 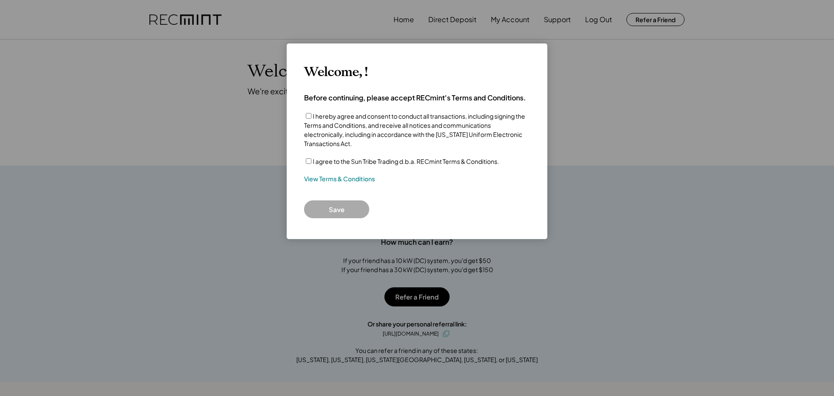 I want to click on label: I agree to the Sun Tribe Trading d.b.a. RECmint Terms & Conditions., so click(x=406, y=161).